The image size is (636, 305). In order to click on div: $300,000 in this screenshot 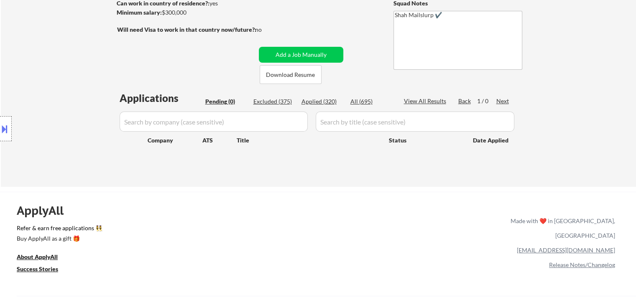, I will do `click(186, 13)`.